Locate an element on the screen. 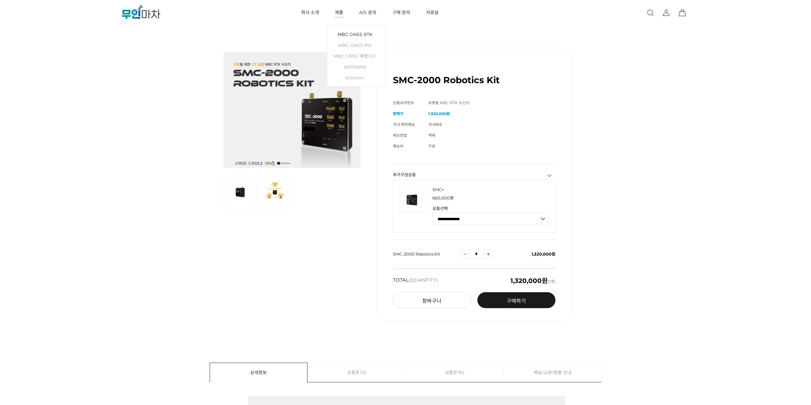 The width and height of the screenshot is (811, 405). em: 1,320,000원 is located at coordinates (529, 281).